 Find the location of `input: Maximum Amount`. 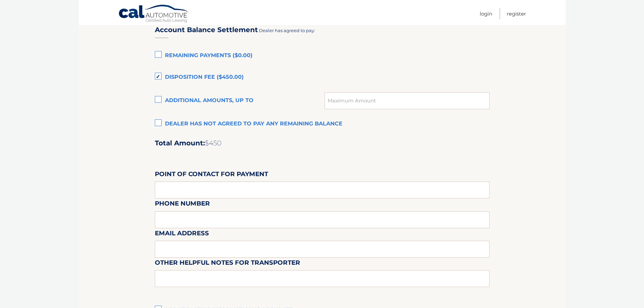

input: Maximum Amount is located at coordinates (407, 101).